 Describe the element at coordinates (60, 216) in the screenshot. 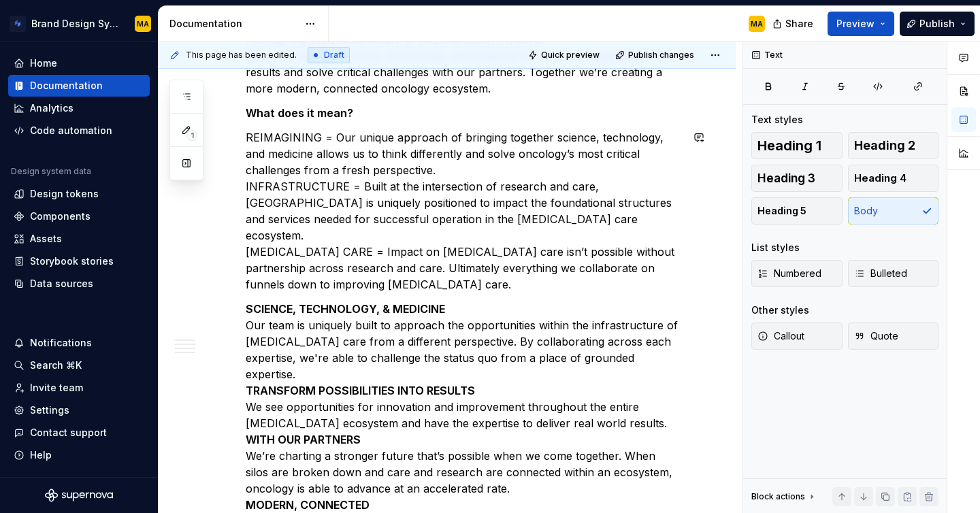

I see `div: Components` at that location.